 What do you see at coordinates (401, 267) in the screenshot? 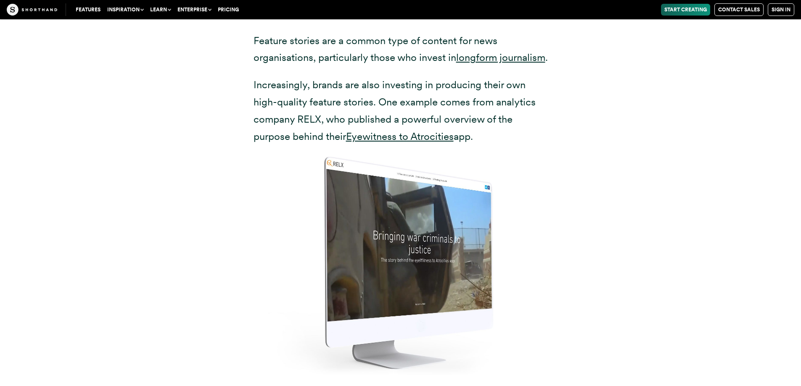
I see `img: Screenshot of RELX's feature story on bringing war criminals to justice` at bounding box center [401, 267].